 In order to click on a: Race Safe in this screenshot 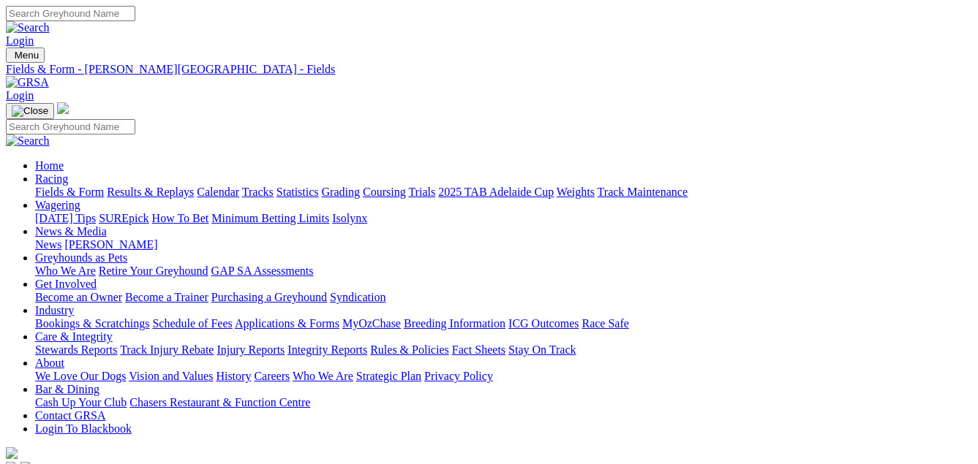, I will do `click(605, 323)`.